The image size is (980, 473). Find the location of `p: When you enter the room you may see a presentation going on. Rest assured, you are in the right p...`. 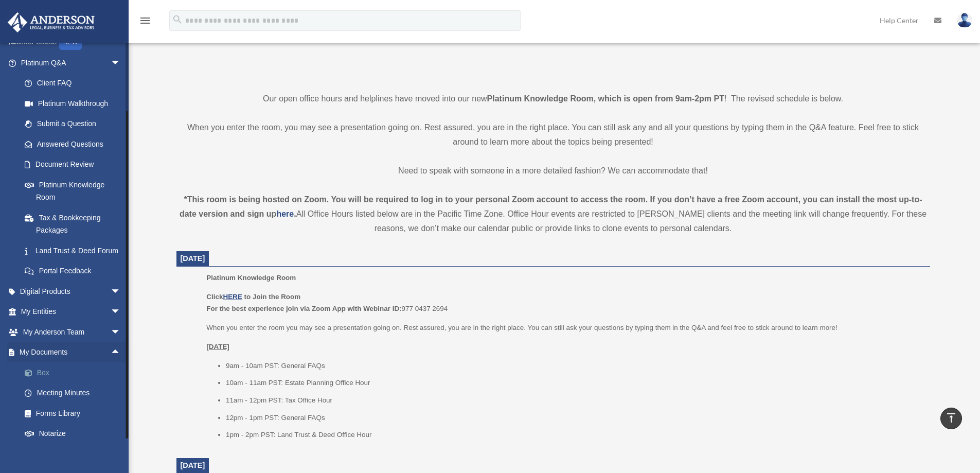

p: When you enter the room you may see a presentation going on. Rest assured, you are in the right p... is located at coordinates (564, 328).